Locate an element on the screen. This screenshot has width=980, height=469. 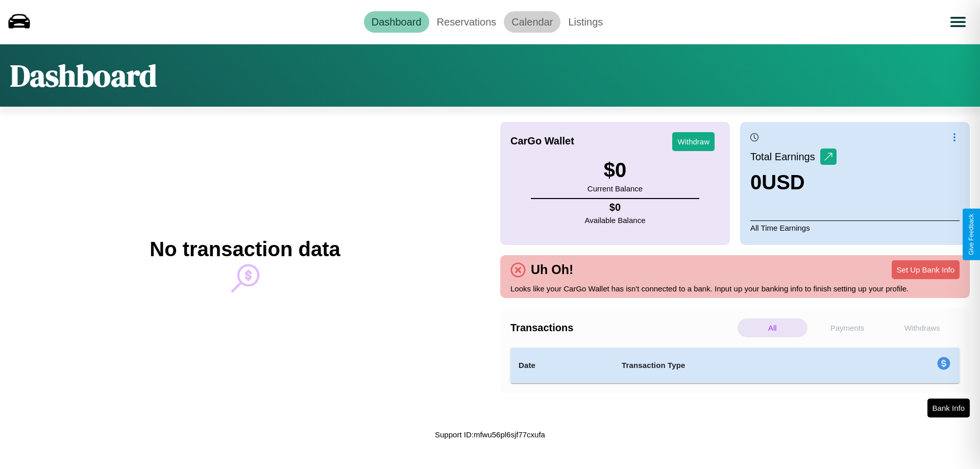
p: Current Balance is located at coordinates (615, 188).